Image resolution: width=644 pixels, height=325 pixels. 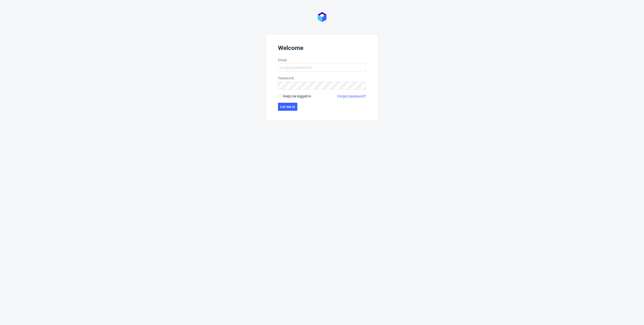 What do you see at coordinates (322, 60) in the screenshot?
I see `label: Email` at bounding box center [322, 60].